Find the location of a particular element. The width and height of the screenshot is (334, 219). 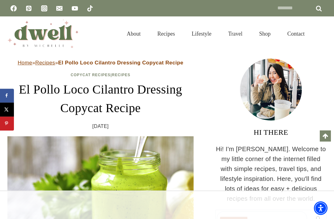

a: Contact is located at coordinates (296, 34).